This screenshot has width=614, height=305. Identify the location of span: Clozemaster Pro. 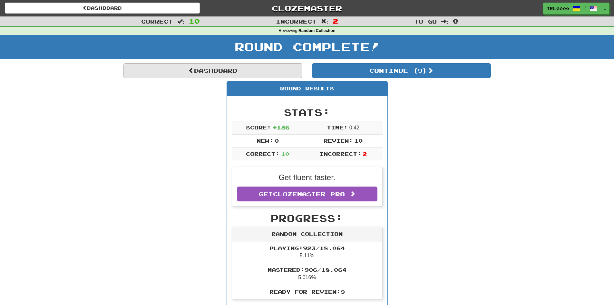
(309, 194).